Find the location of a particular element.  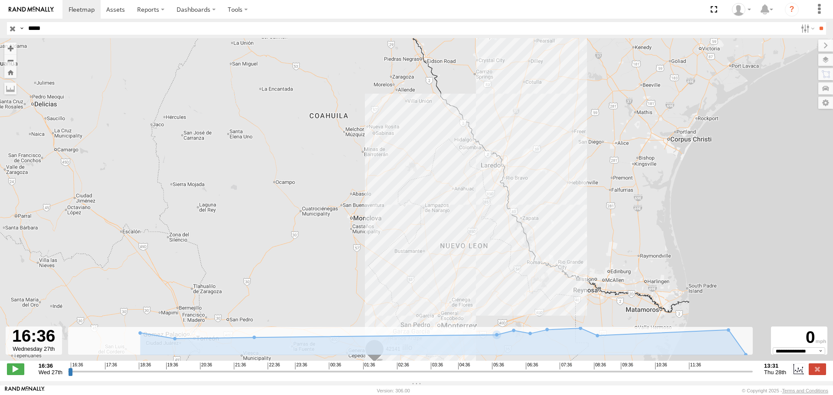

label: Close is located at coordinates (817, 369).